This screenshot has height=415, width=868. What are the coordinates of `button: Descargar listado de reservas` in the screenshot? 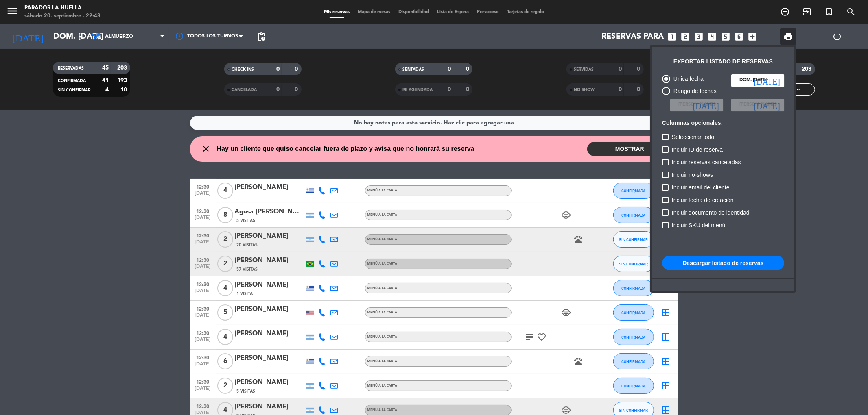 It's located at (723, 263).